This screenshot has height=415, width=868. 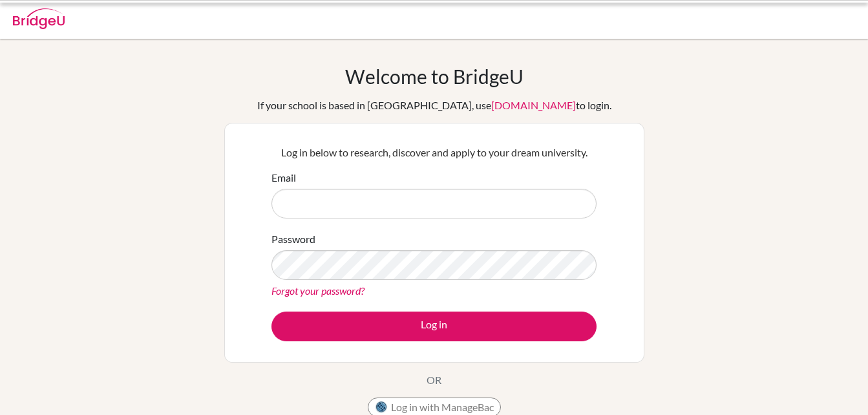 I want to click on p: Log in below to research, discover and apply to your dream university., so click(x=434, y=152).